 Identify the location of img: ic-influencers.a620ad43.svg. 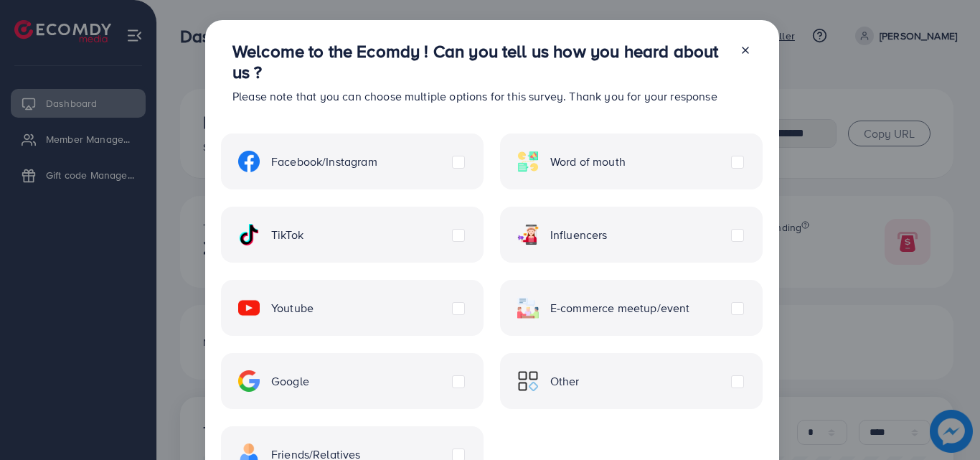
(528, 234).